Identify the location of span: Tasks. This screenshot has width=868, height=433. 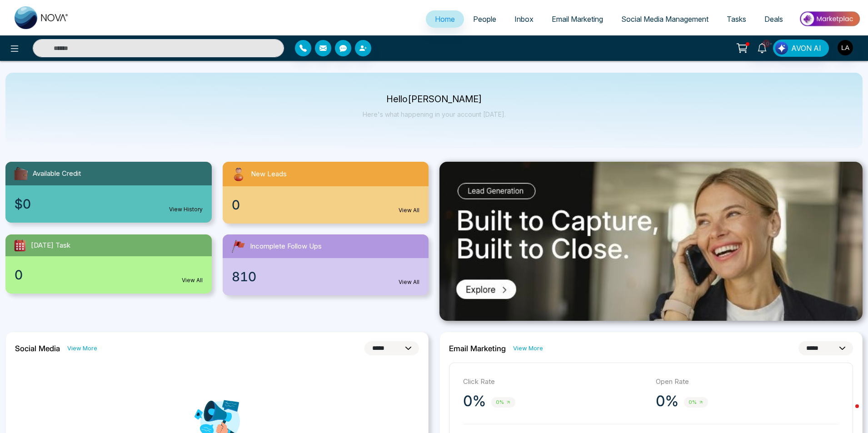
(736, 19).